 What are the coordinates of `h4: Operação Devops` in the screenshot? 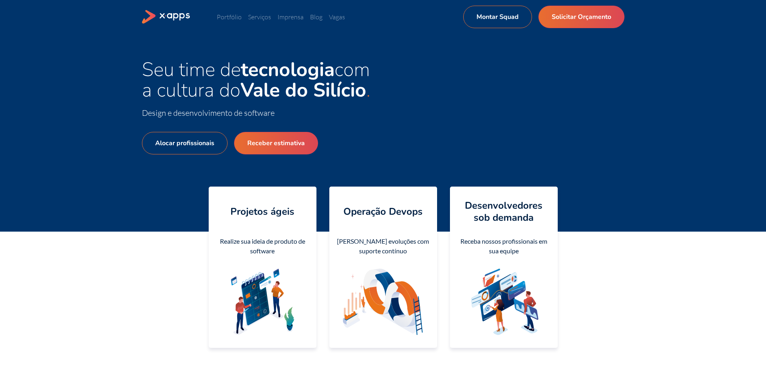 It's located at (383, 212).